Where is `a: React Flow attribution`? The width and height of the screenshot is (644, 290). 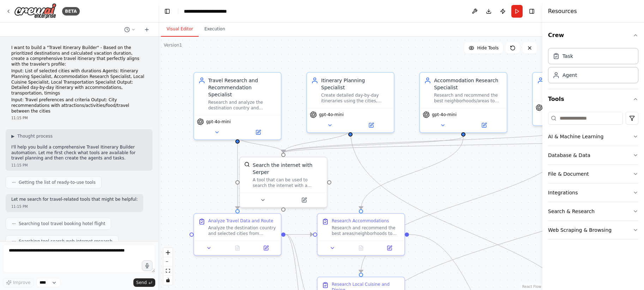 a: React Flow attribution is located at coordinates (532, 286).